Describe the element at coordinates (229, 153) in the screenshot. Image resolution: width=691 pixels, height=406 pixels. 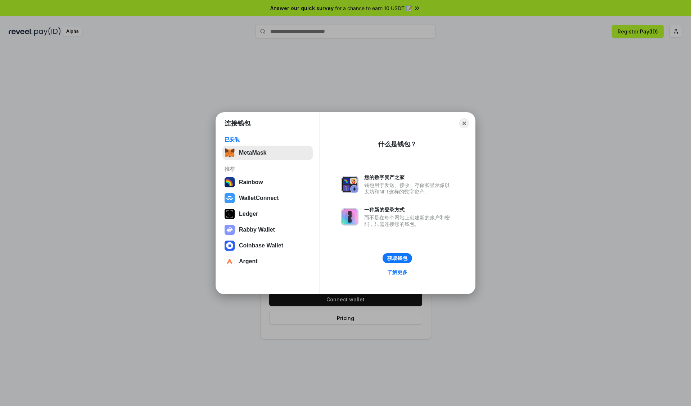
I see `img: svg+xml,%3Csvg%20fill%3D%22none%22%20height%3D%2233%22%20viewBox%3D%220%200%2035%2033%22%20width%...` at that location.